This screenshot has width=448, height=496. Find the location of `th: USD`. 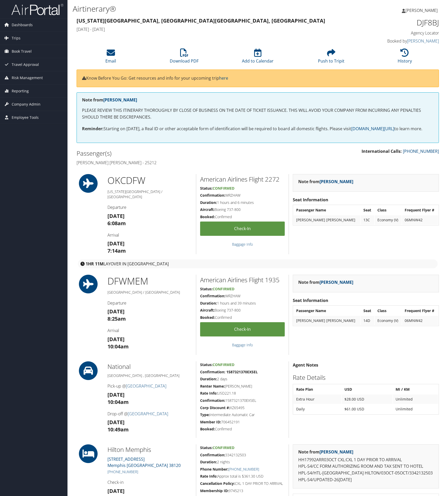

th: USD is located at coordinates (367, 389).